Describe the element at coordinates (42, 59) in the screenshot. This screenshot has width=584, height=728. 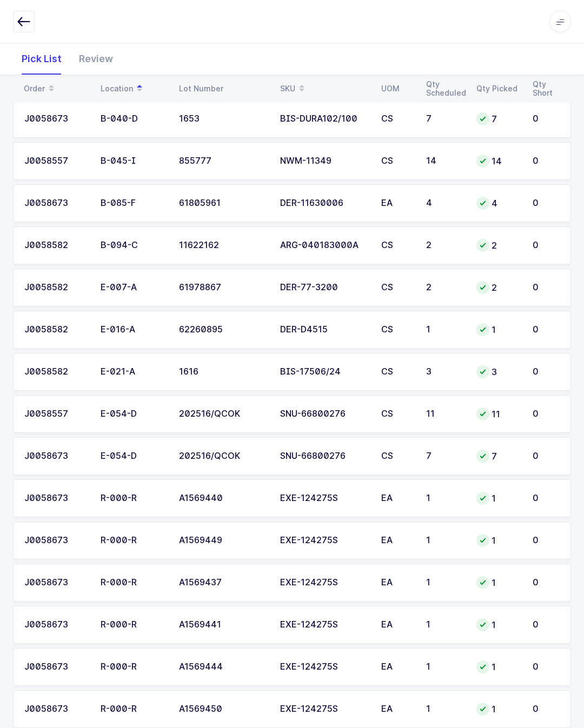
I see `div: Pick List` at that location.